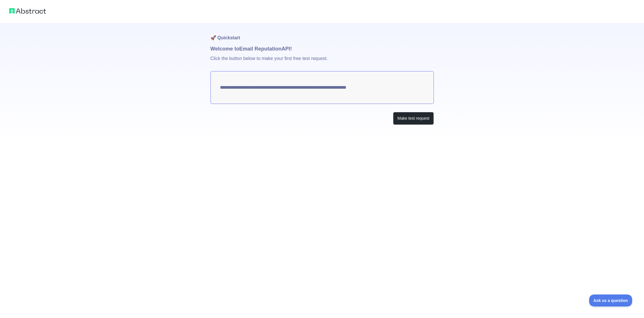 The image size is (644, 318). I want to click on img: Abstract logo, so click(27, 11).